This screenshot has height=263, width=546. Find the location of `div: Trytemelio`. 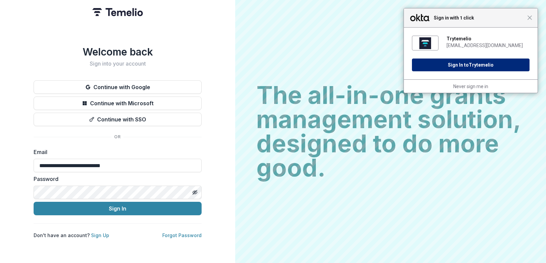

div: Trytemelio is located at coordinates (488, 39).